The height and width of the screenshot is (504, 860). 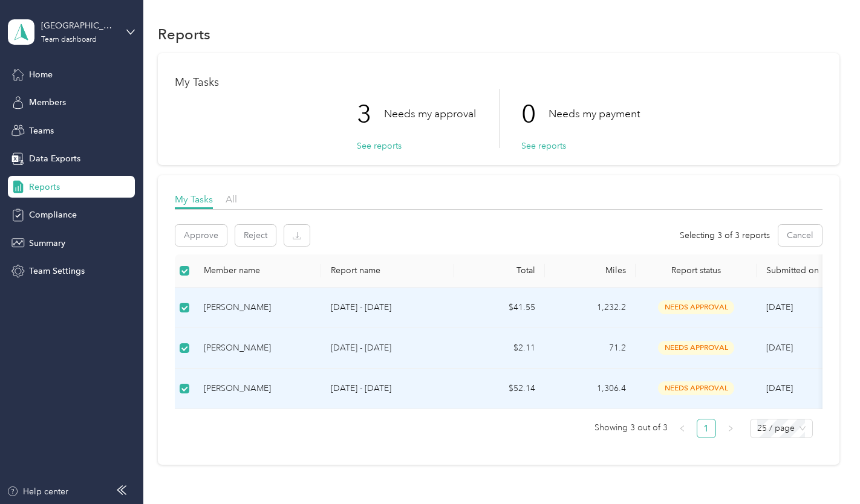 What do you see at coordinates (499, 270) in the screenshot?
I see `div: Total` at bounding box center [499, 270].